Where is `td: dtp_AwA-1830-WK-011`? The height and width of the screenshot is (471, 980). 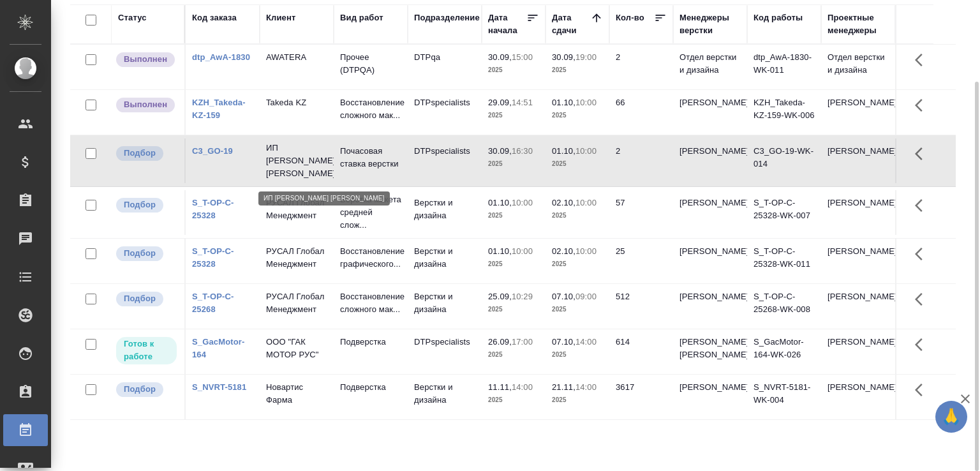
td: dtp_AwA-1830-WK-011 is located at coordinates (784, 67).